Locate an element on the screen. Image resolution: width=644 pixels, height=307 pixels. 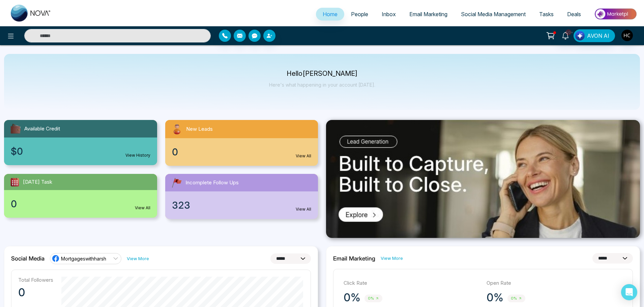
img: Nova CRM Logo is located at coordinates (31, 13).